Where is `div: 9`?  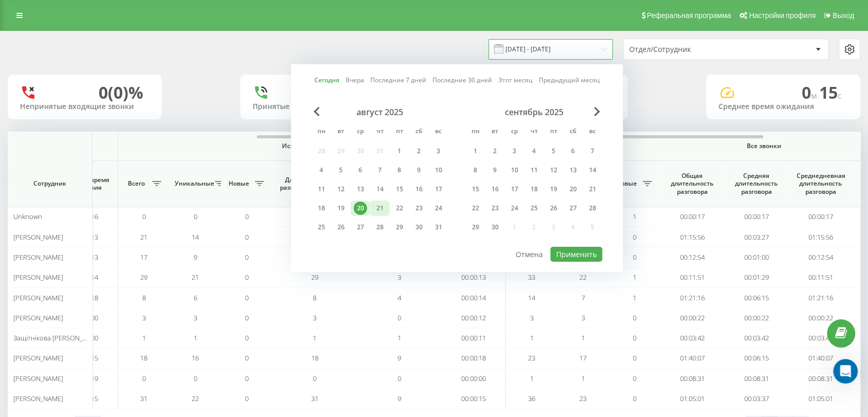
div: 9 is located at coordinates (495, 170).